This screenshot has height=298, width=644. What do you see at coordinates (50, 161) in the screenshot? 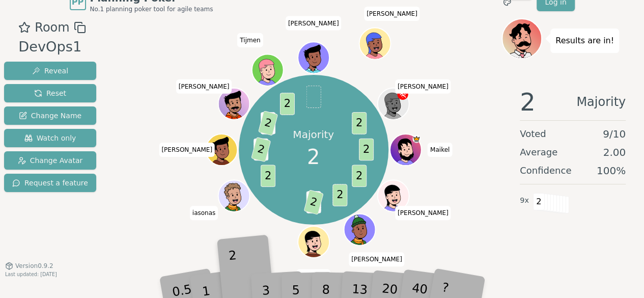
I see `button: Change Avatar` at bounding box center [50, 161].